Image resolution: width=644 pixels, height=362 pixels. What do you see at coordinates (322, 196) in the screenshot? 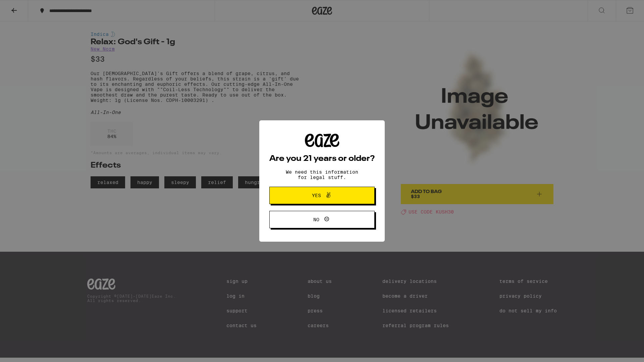
I see `button: Yes` at bounding box center [322, 196].